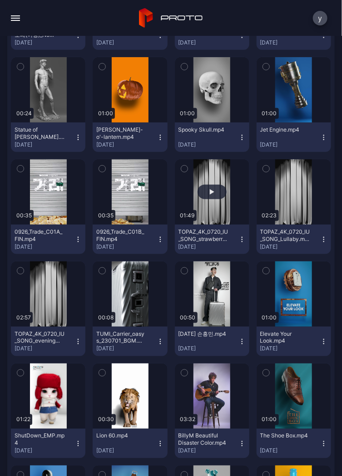 Image resolution: width=342 pixels, height=476 pixels. Describe the element at coordinates (203, 130) in the screenshot. I see `div: Spooky Skull.mp4` at that location.